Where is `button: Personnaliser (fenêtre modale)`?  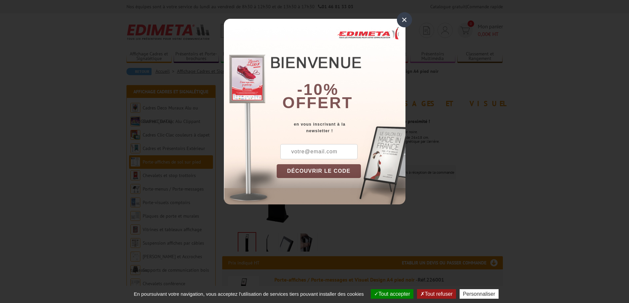 button: Personnaliser (fenêtre modale) is located at coordinates (479, 294).